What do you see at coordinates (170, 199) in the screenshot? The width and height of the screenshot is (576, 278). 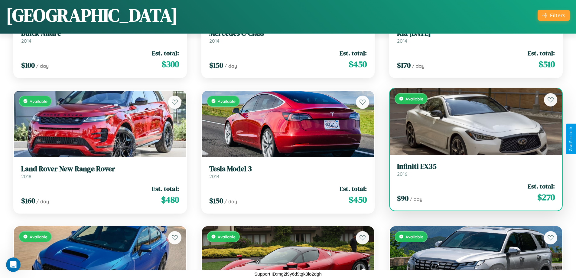 I see `span: $ 480` at bounding box center [170, 199].